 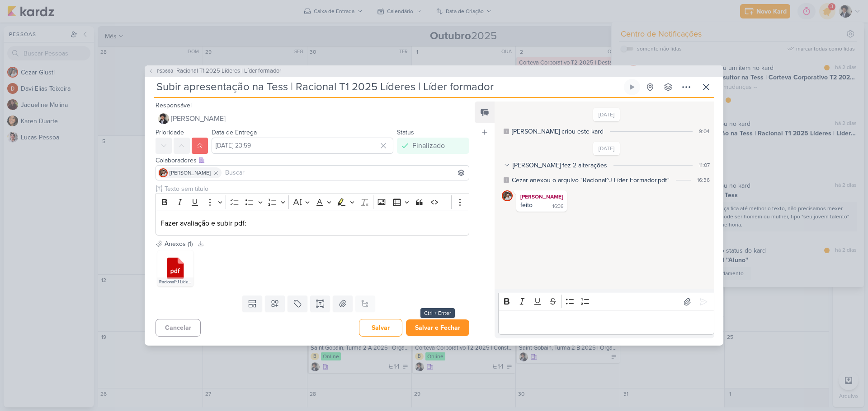 What do you see at coordinates (234, 132) in the screenshot?
I see `label: Data de Entrega` at bounding box center [234, 132].